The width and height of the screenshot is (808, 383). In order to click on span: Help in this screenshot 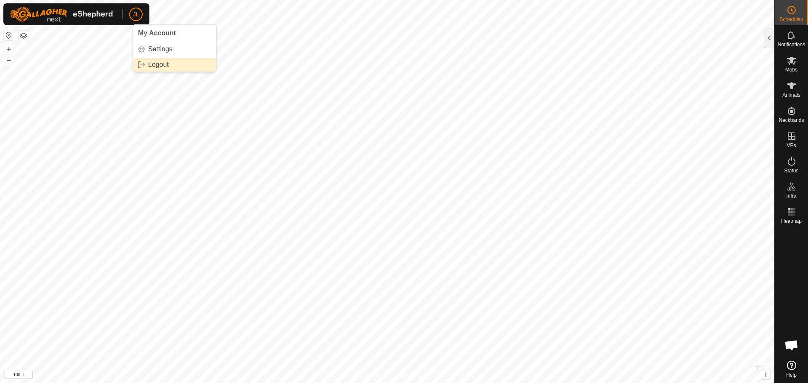, I will do `click(791, 375)`.